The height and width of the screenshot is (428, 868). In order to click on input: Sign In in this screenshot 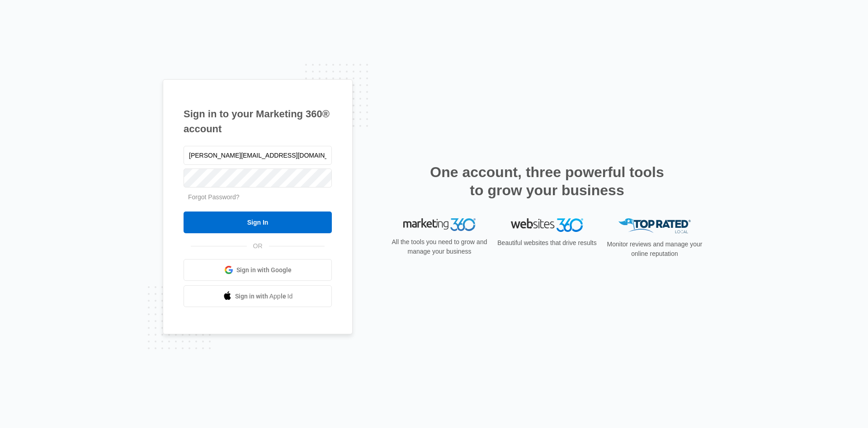, I will do `click(257, 222)`.